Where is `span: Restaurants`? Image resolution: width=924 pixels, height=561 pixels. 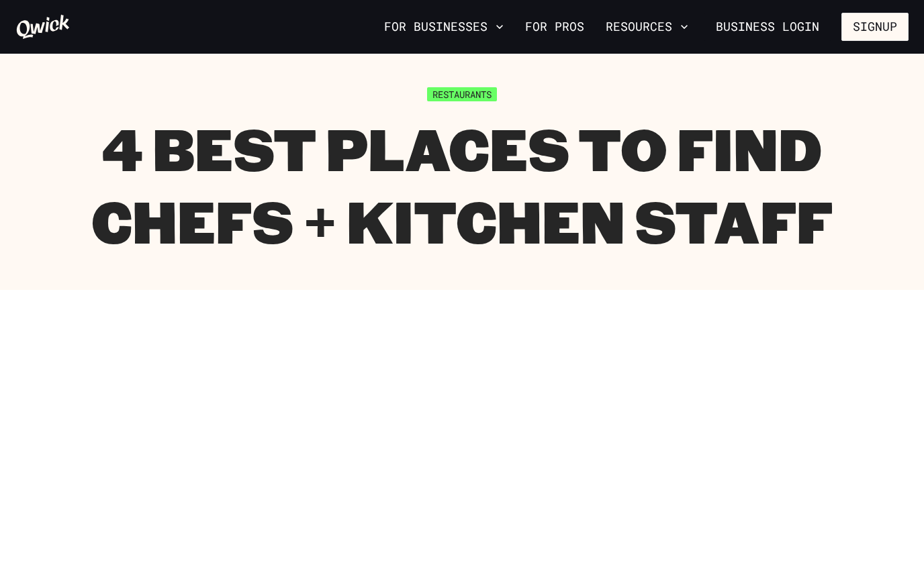 span: Restaurants is located at coordinates (462, 94).